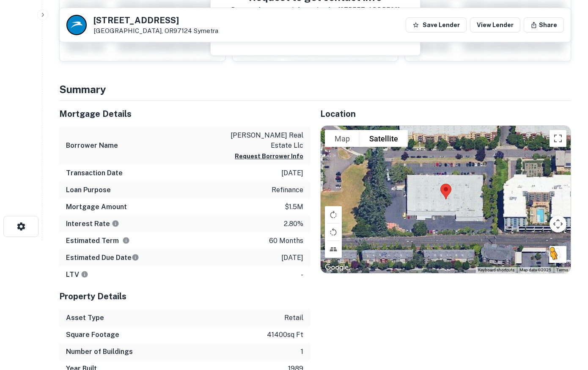 This screenshot has height=370, width=588. Describe the element at coordinates (94, 173) in the screenshot. I see `h6: Transaction Date` at that location.